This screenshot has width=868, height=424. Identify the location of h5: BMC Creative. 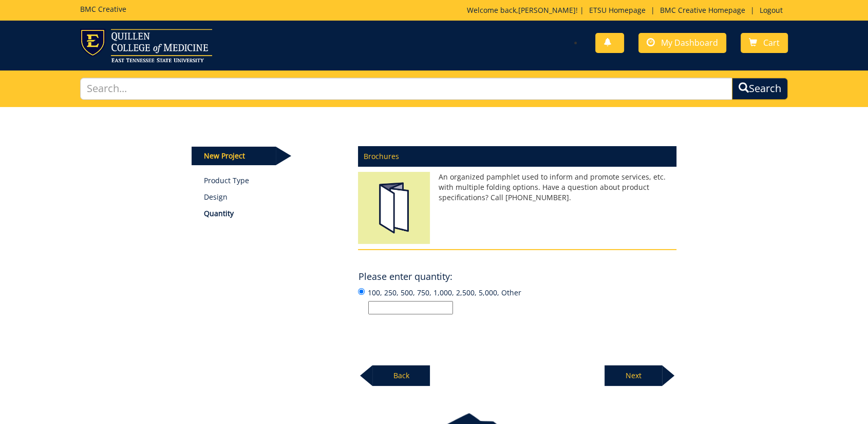
(104, 9).